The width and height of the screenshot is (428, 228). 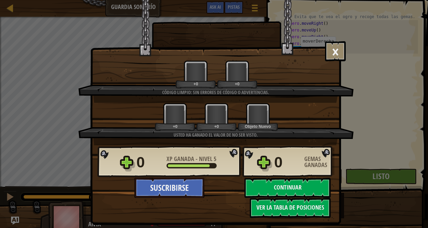 I want to click on div: Gemas Ganadas, so click(x=320, y=162).